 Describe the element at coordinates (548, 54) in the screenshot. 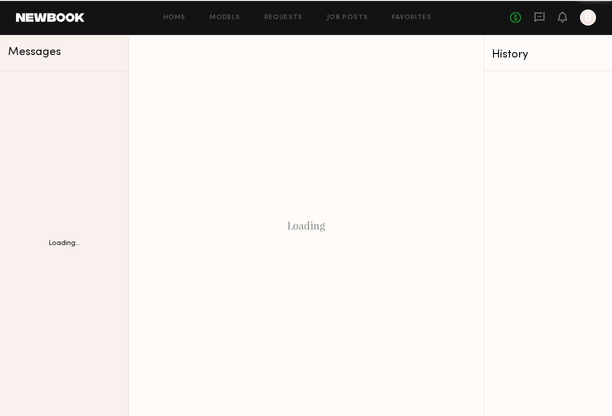

I see `div: History` at that location.